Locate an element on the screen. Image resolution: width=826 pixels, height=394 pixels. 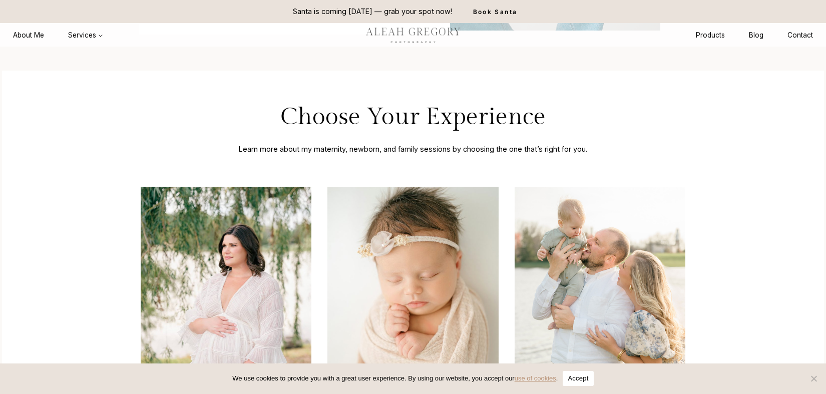
p: Learn more about my maternity, newborn, and family sessions by choosing the one that’s right for ... is located at coordinates (413, 149).